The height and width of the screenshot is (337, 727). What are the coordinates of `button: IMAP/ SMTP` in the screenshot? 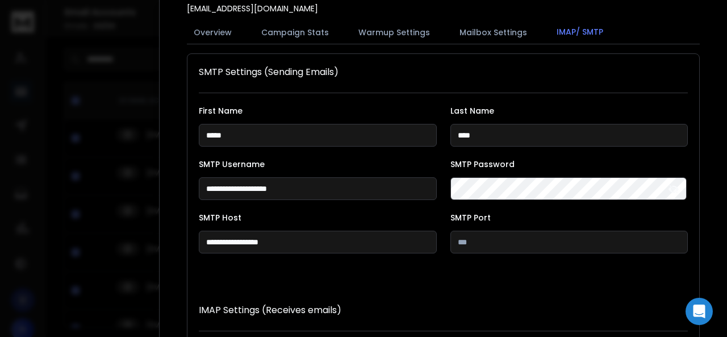 It's located at (580, 32).